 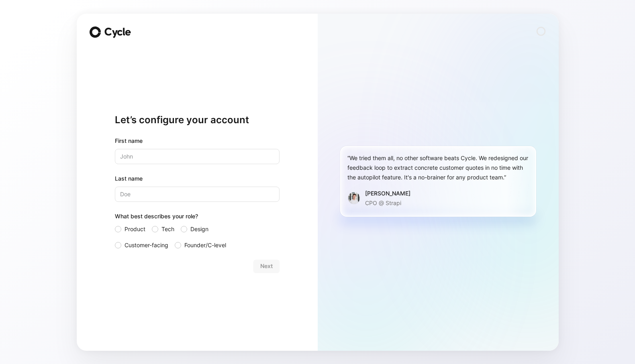 I want to click on span: Design, so click(x=199, y=229).